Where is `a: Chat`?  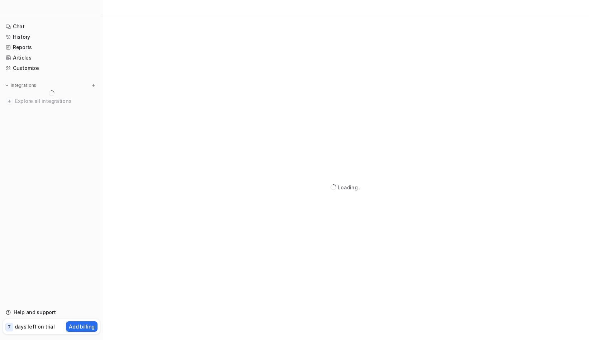
a: Chat is located at coordinates (51, 27).